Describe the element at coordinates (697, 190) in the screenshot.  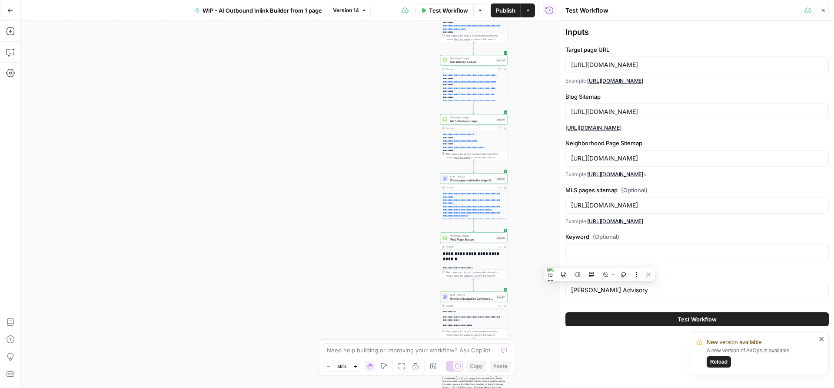
I see `label: MLS pages sitemap` at that location.